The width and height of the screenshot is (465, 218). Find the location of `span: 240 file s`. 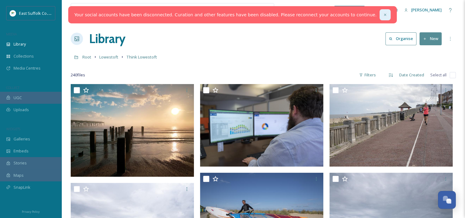

span: 240 file s is located at coordinates (78, 75).